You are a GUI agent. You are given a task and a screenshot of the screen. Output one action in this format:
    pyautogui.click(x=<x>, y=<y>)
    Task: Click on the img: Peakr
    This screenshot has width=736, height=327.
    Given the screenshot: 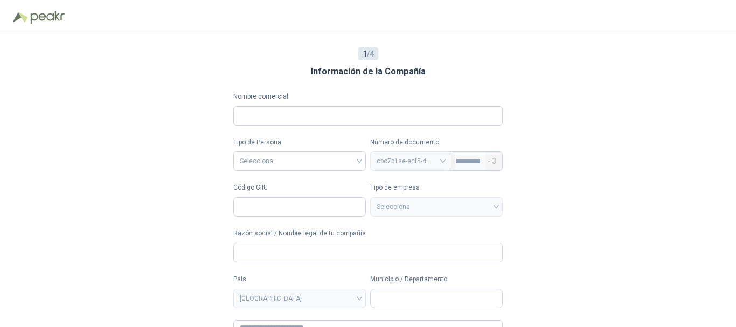 What is the action you would take?
    pyautogui.click(x=47, y=17)
    